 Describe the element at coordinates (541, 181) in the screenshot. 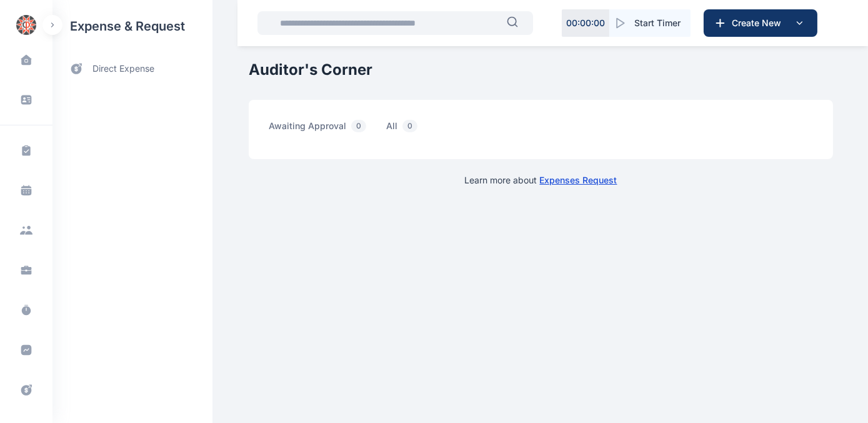

I see `p: Learn more about` at that location.